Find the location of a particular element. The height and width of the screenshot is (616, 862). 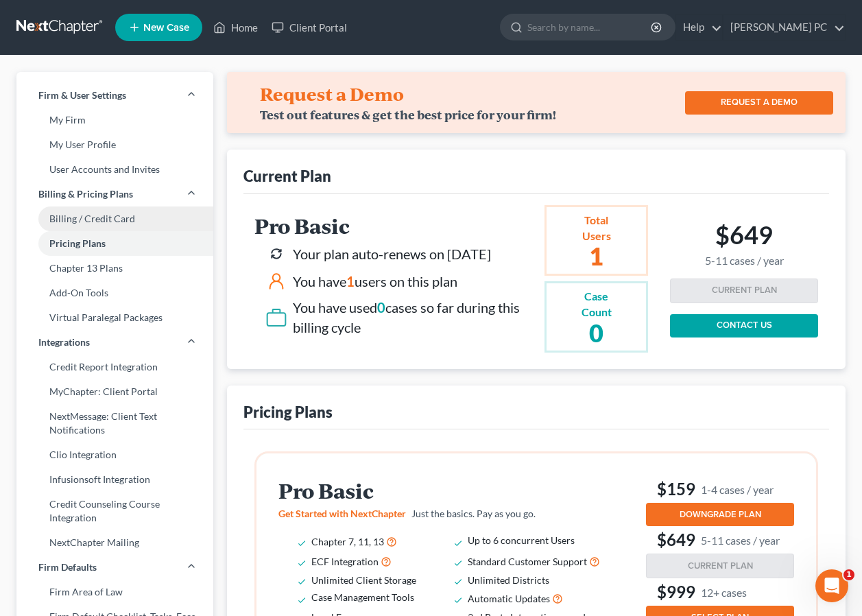

span: Chapter 7, 11, 13 is located at coordinates (348, 541).